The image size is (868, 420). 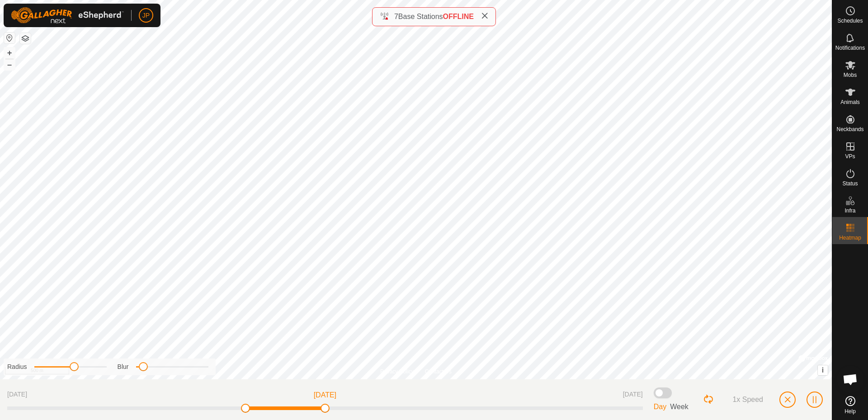 What do you see at coordinates (438, 371) in the screenshot?
I see `a: Contact Us` at bounding box center [438, 371].